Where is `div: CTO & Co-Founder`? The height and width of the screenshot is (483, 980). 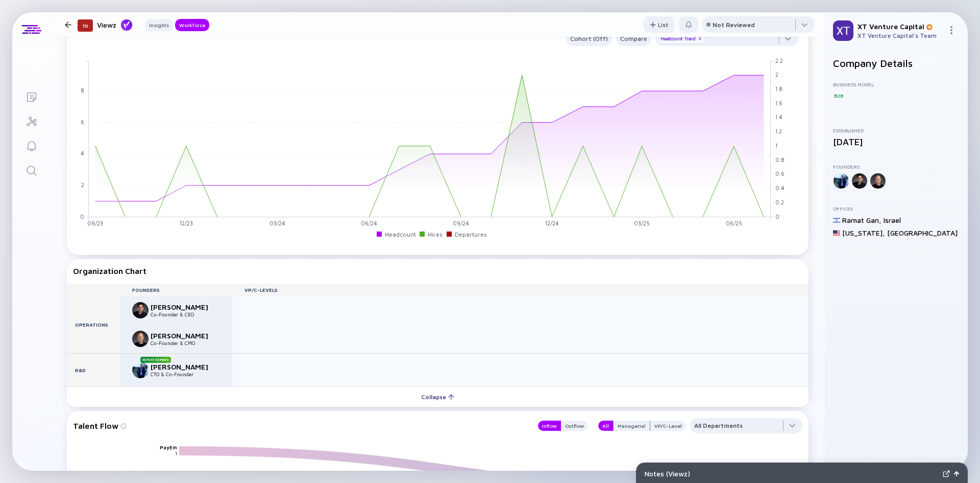 div: CTO & Co-Founder is located at coordinates (184, 374).